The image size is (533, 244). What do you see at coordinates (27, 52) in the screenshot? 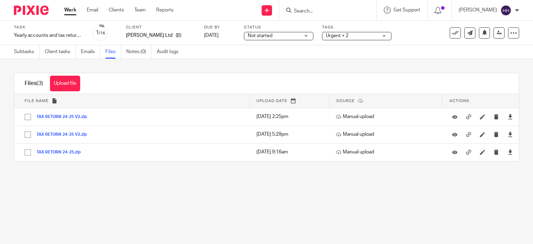
I see `a: Subtasks` at bounding box center [27, 52].